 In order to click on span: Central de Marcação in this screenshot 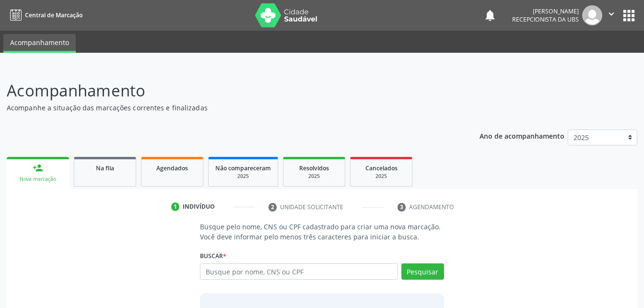, I will do `click(53, 15)`.